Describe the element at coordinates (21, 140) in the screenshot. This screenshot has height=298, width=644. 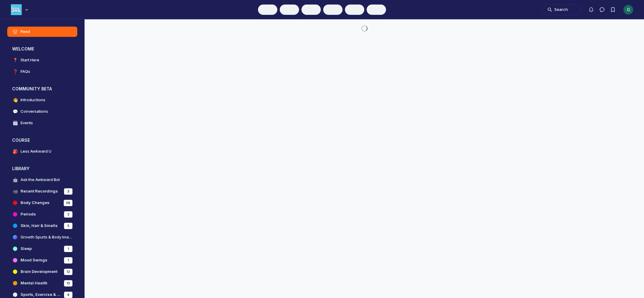
I see `h3: COURSE` at that location.